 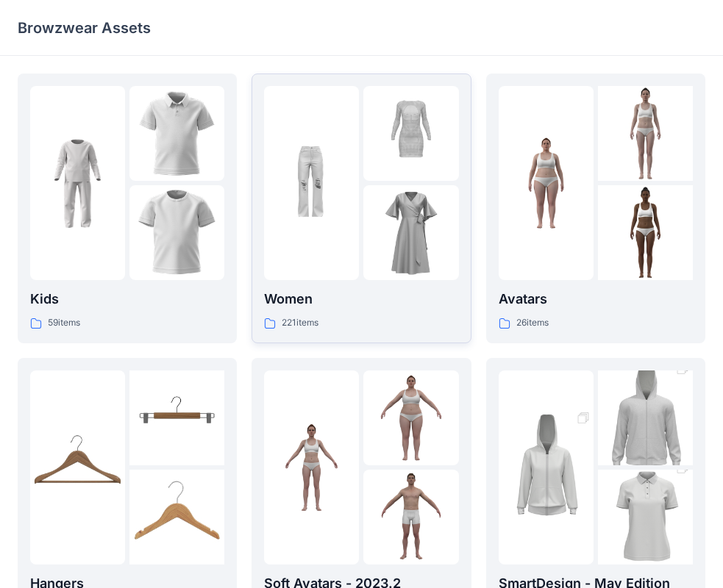 I want to click on p: Avatars, so click(x=596, y=299).